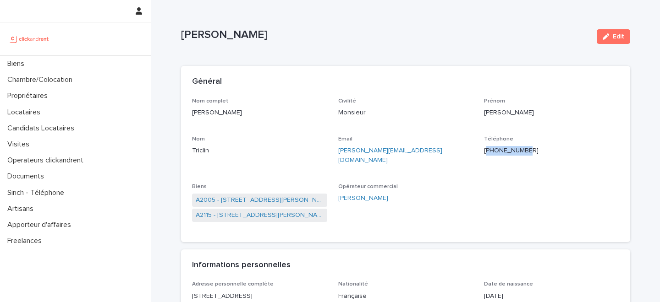 The height and width of the screenshot is (302, 660). Describe the element at coordinates (241, 266) in the screenshot. I see `h2: Informations personnelles` at that location.